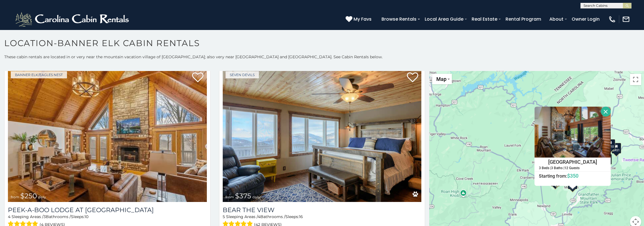 This screenshot has height=226, width=644. Describe the element at coordinates (524, 19) in the screenshot. I see `a: Rental Program` at that location.